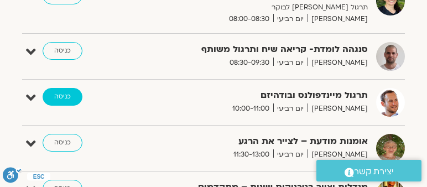 The width and height of the screenshot is (427, 187). Describe the element at coordinates (374, 172) in the screenshot. I see `span: יצירת קשר` at that location.